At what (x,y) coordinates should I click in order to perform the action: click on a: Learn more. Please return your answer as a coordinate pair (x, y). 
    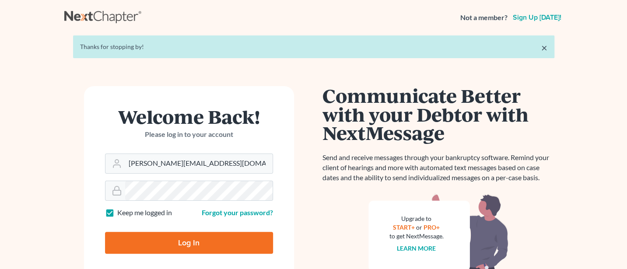
    Looking at the image, I should click on (416, 248).